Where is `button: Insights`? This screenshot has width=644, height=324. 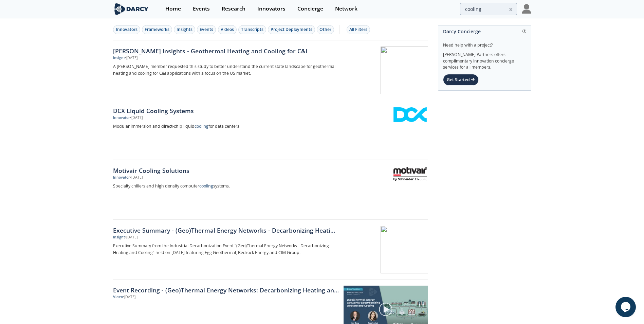 button: Insights is located at coordinates (185, 30).